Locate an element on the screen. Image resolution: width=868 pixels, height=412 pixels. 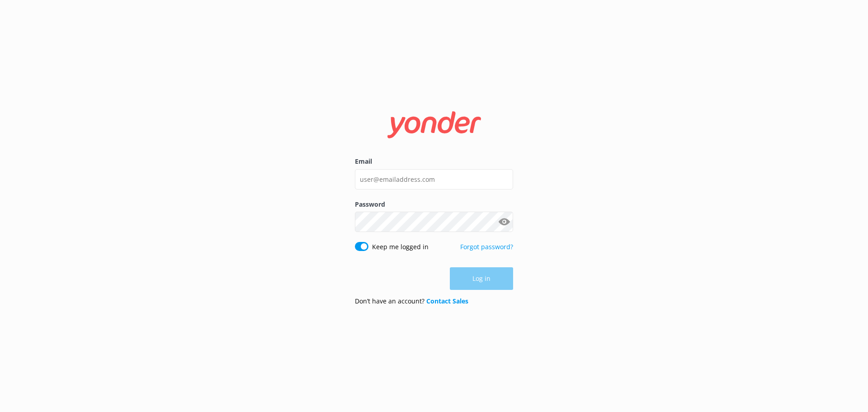
label: Email is located at coordinates (434, 162).